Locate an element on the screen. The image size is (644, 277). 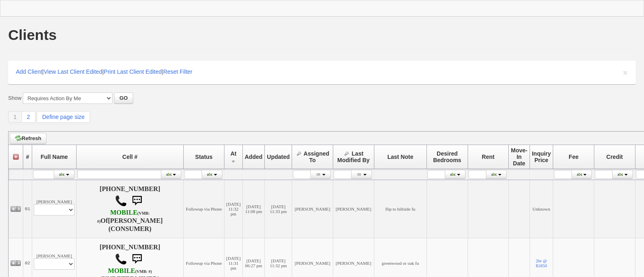
span: Move-In Date is located at coordinates (519, 157).